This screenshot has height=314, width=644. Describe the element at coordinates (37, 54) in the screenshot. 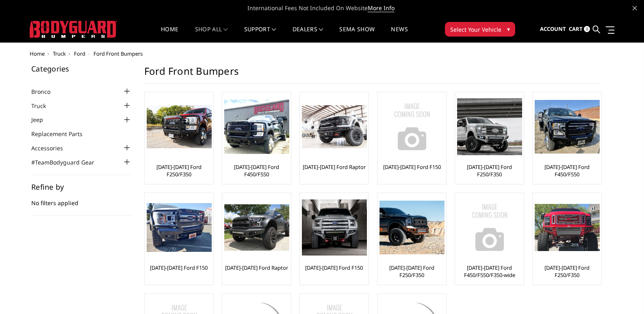

I see `span: Home` at that location.